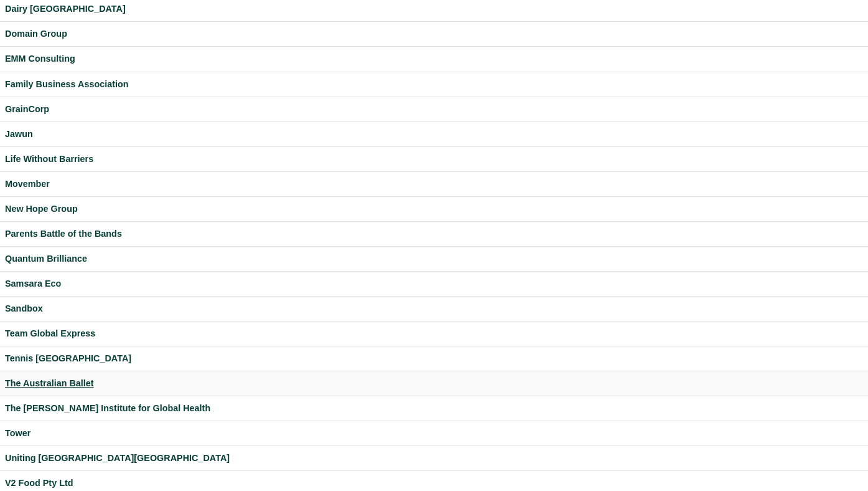 The width and height of the screenshot is (868, 491). Describe the element at coordinates (434, 383) in the screenshot. I see `a: The Australian Ballet` at that location.